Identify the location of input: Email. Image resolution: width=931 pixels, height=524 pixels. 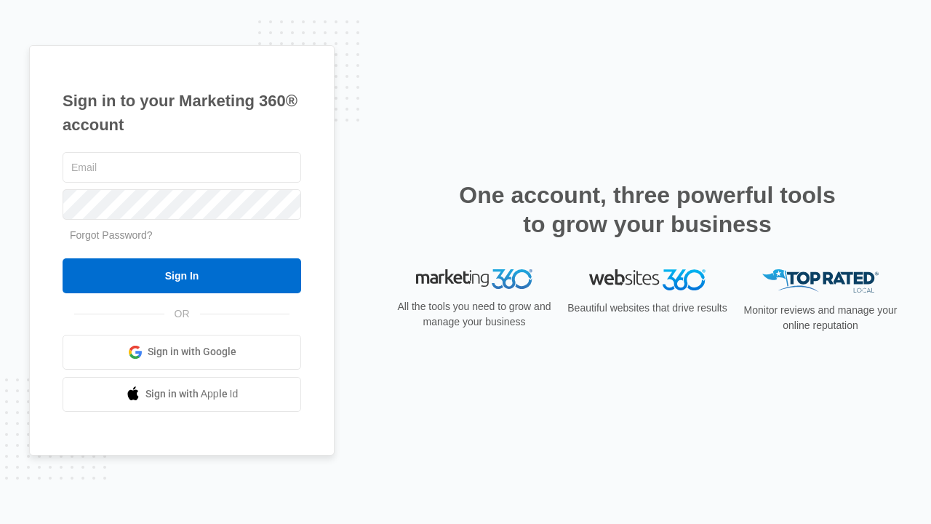
(182, 167).